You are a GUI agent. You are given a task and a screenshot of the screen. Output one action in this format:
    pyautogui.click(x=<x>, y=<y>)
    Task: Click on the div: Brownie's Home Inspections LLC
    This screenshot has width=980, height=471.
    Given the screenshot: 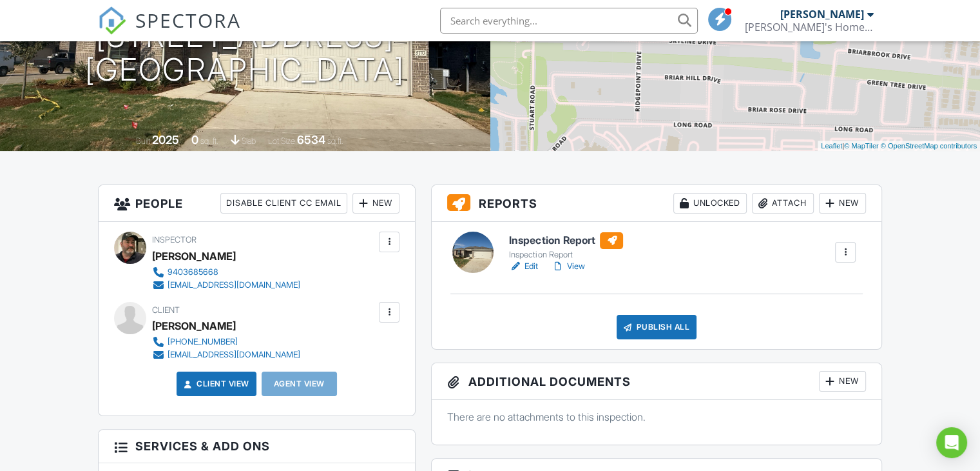 What is the action you would take?
    pyautogui.click(x=809, y=27)
    